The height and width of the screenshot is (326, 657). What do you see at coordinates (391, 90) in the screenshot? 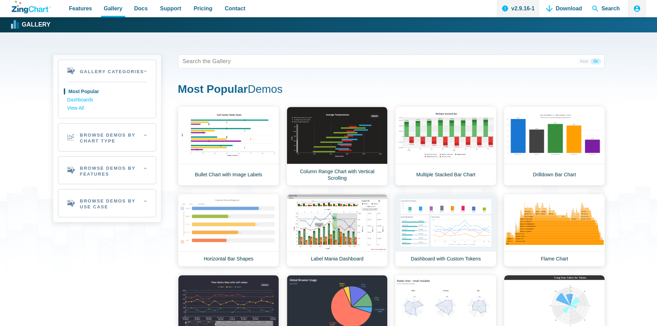
I see `h1: Demos` at bounding box center [391, 90].